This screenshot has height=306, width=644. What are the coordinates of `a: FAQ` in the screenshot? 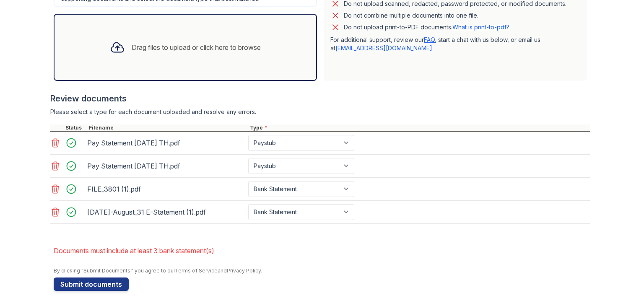 It's located at (429, 39).